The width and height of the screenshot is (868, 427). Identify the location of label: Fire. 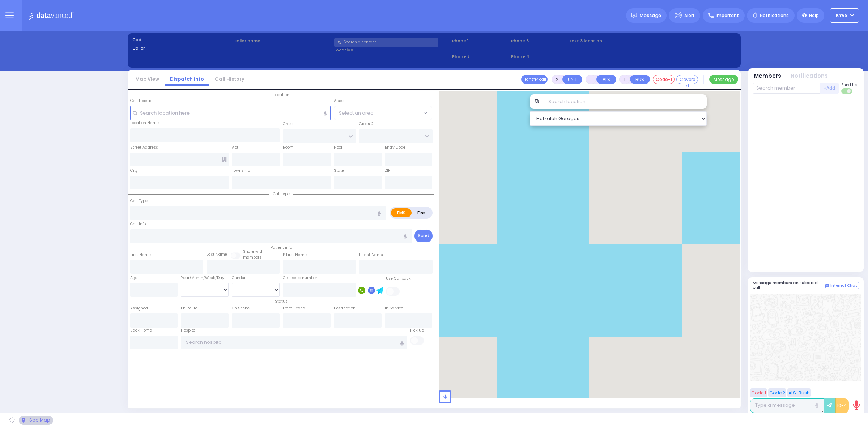
(421, 212).